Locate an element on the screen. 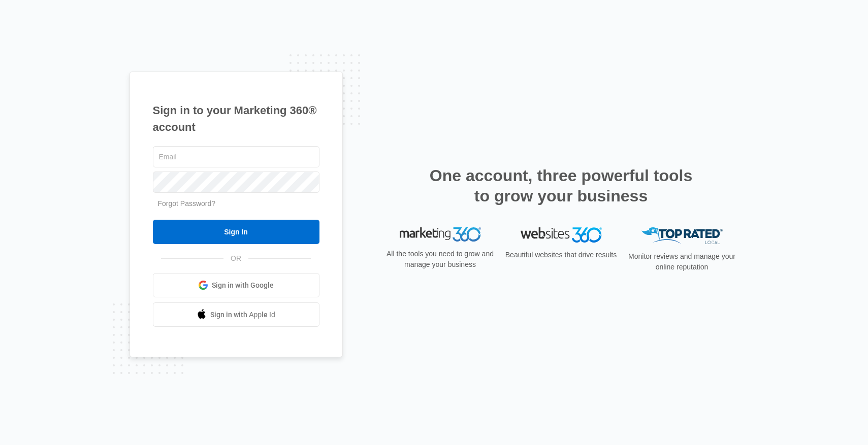 Image resolution: width=868 pixels, height=445 pixels. span: Sign in with Apple Id is located at coordinates (243, 315).